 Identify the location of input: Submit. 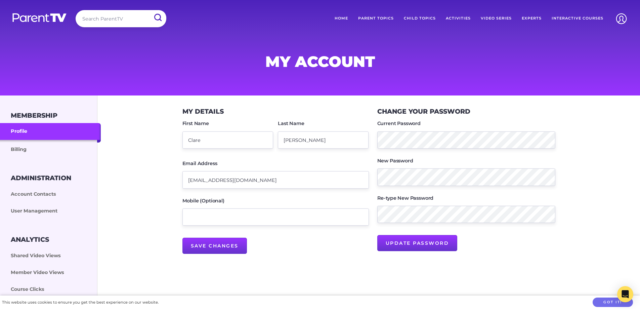
(158, 17).